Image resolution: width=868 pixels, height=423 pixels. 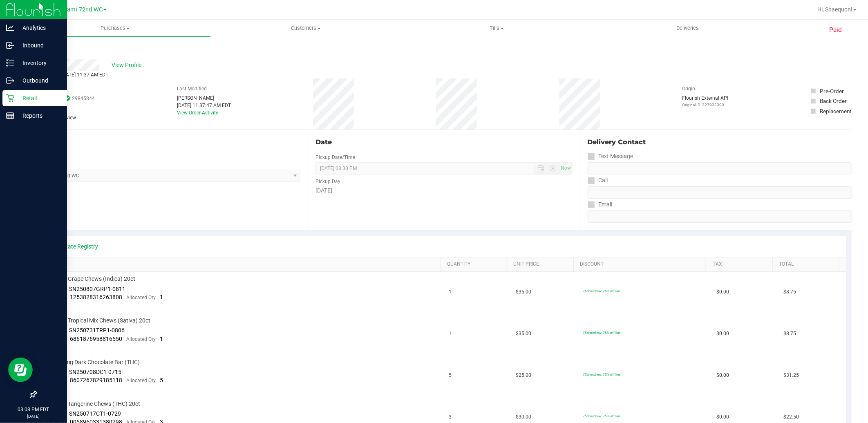 What do you see at coordinates (95, 413) in the screenshot?
I see `span: SN250717CT1-0729` at bounding box center [95, 413].